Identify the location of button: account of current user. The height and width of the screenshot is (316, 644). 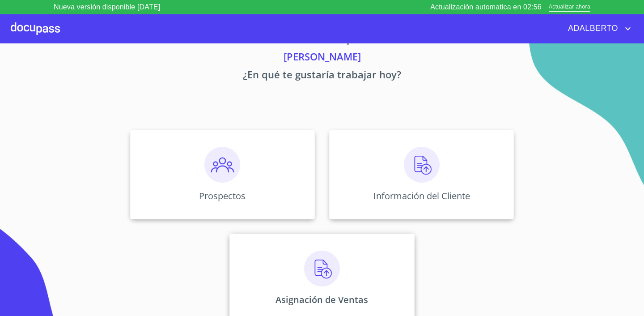
(597, 29).